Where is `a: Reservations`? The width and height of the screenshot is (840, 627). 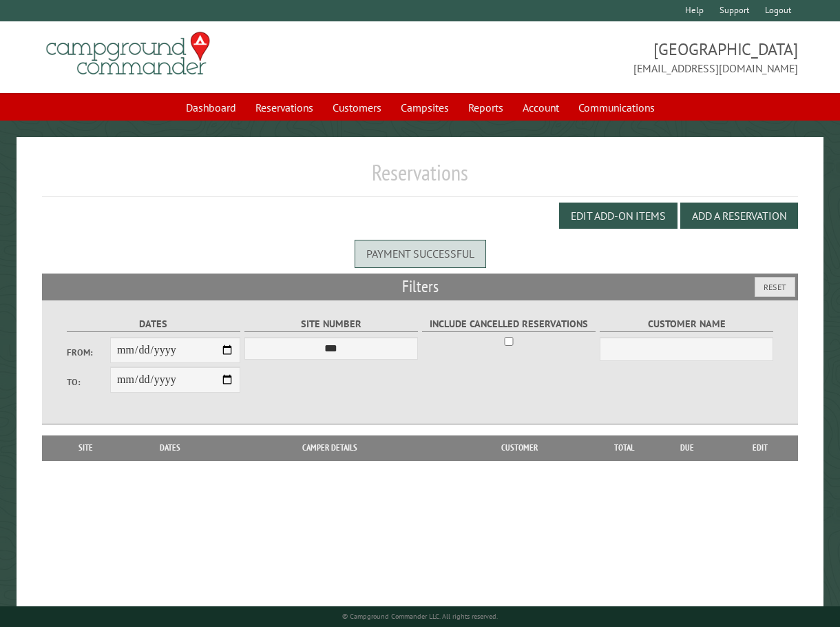 a: Reservations is located at coordinates (284, 107).